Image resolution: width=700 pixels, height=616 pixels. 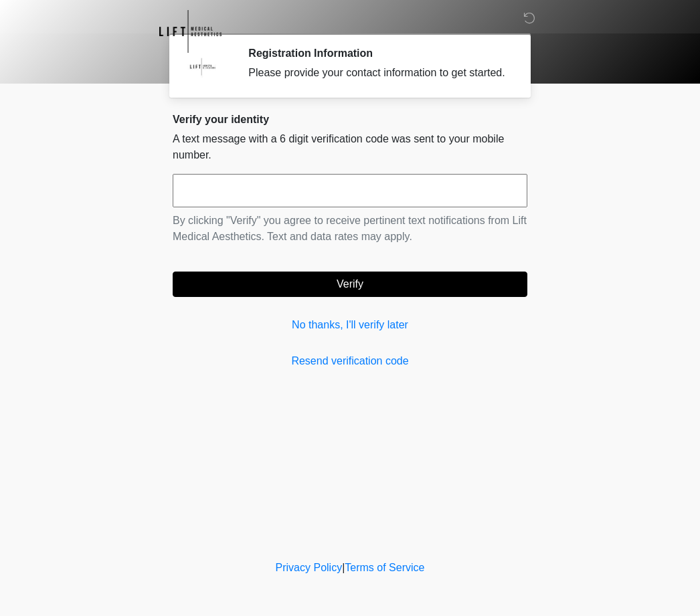 I want to click on a: No thanks, I'll verify later, so click(x=350, y=325).